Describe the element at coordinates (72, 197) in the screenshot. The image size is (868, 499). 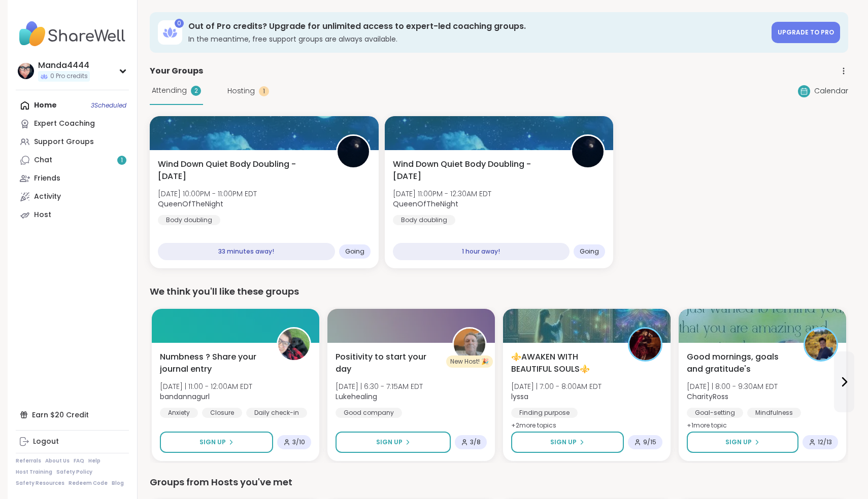
I see `a: Activity` at that location.